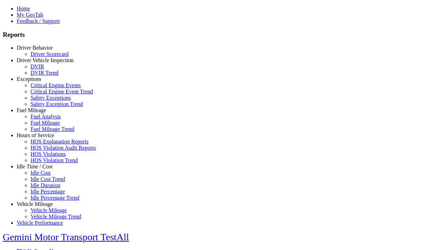  Describe the element at coordinates (29, 79) in the screenshot. I see `a: Exceptions` at that location.